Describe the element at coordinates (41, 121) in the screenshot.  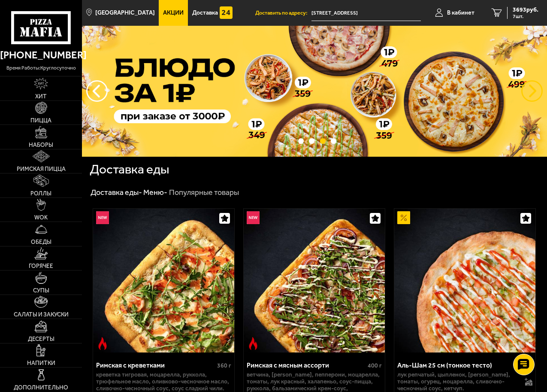
I see `span: Пицца` at that location.